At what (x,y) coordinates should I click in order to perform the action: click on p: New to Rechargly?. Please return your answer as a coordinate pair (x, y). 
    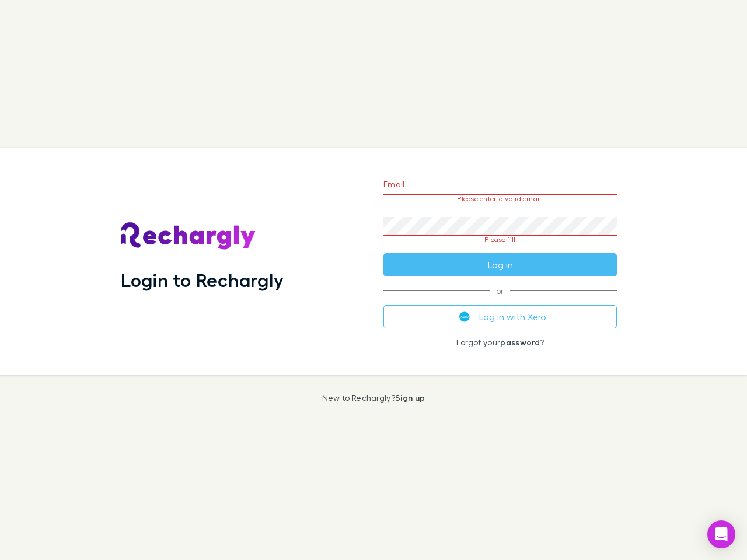
    Looking at the image, I should click on (373, 398).